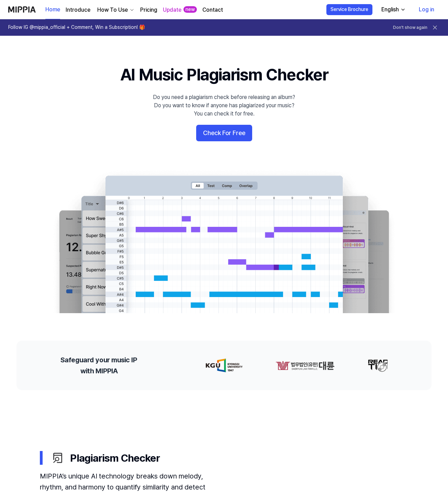  What do you see at coordinates (222, 365) in the screenshot?
I see `img: partner-logo-0` at bounding box center [222, 365].